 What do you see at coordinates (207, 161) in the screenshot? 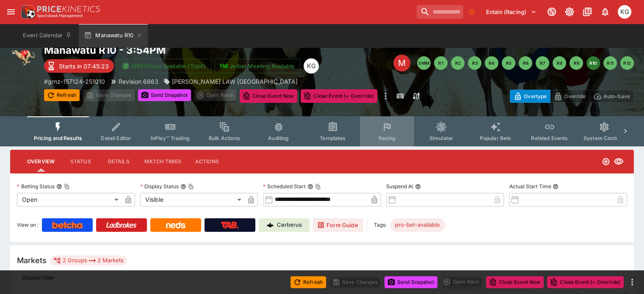
I see `button: Actions` at bounding box center [207, 161].